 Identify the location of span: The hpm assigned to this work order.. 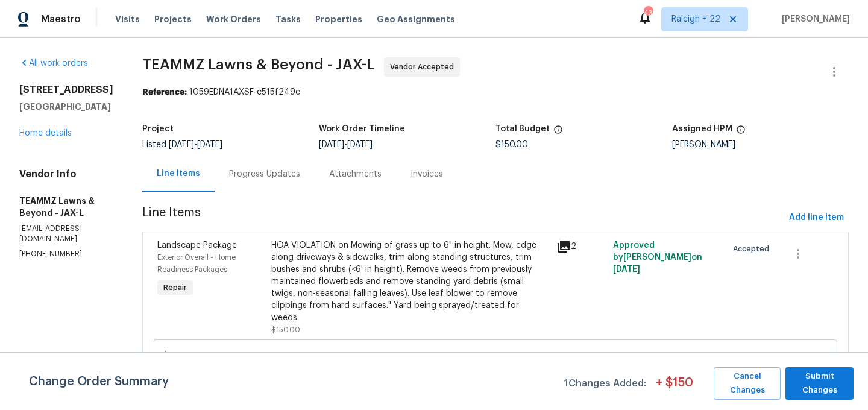
(741, 133).